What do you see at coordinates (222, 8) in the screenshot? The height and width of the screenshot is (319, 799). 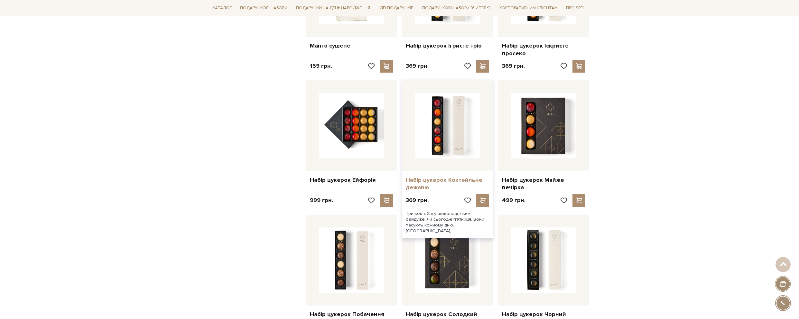 I see `a: Каталог` at bounding box center [222, 8].